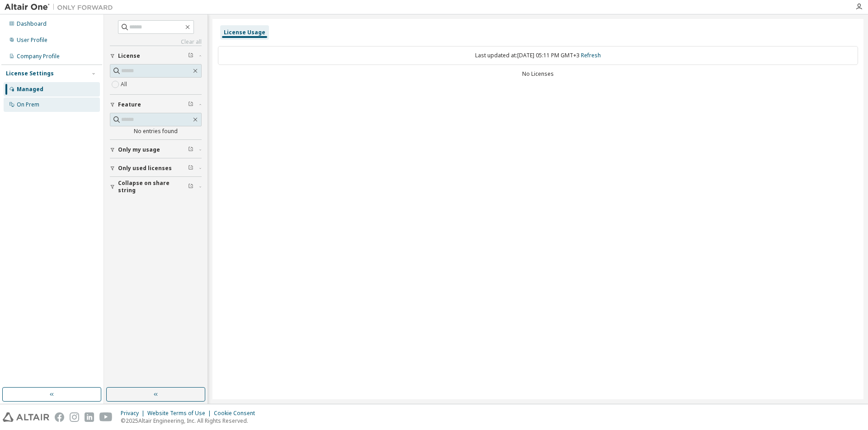 The image size is (868, 430). I want to click on span: Collapse on share string, so click(153, 187).